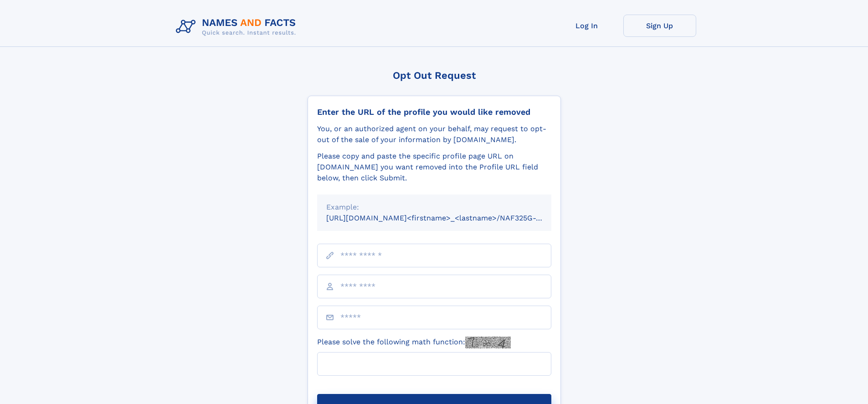  I want to click on div: Example:, so click(434, 207).